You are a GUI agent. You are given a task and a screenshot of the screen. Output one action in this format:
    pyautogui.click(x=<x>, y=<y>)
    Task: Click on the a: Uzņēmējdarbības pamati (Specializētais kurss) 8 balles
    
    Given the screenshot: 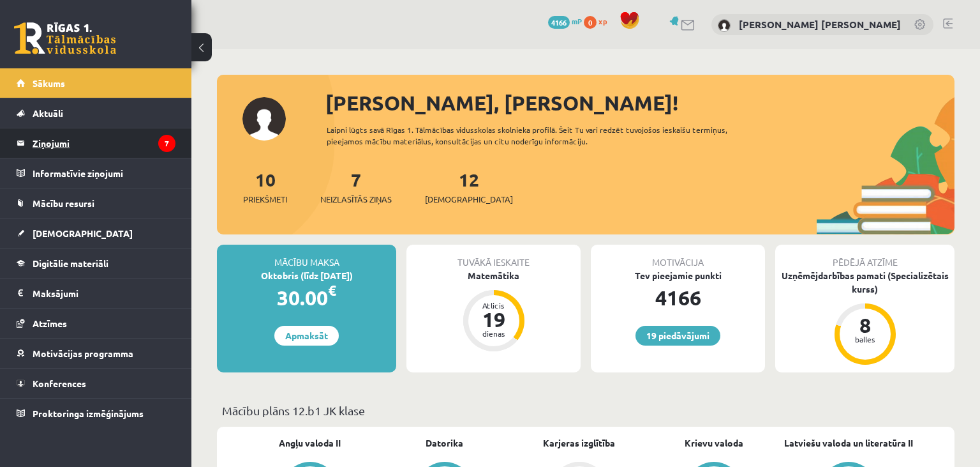 What is the action you would take?
    pyautogui.click(x=864, y=317)
    